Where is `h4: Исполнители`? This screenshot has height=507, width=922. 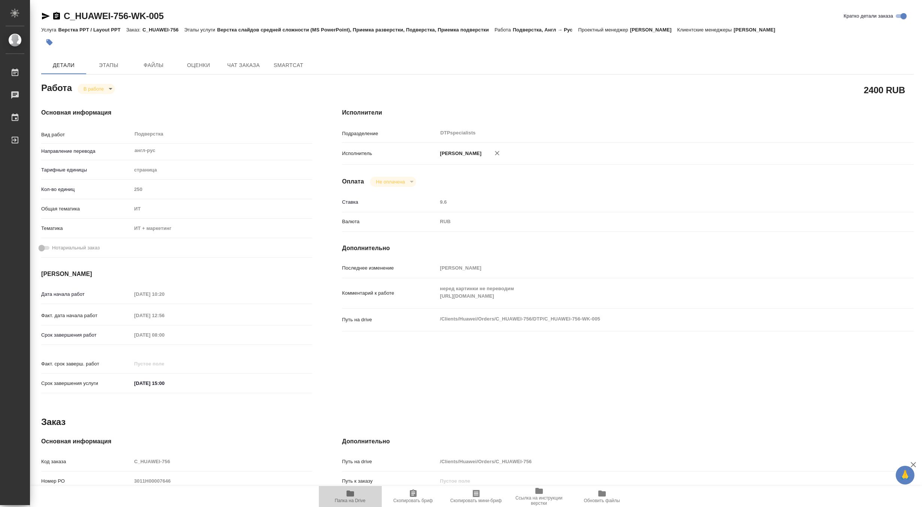 h4: Исполнители is located at coordinates (628, 113).